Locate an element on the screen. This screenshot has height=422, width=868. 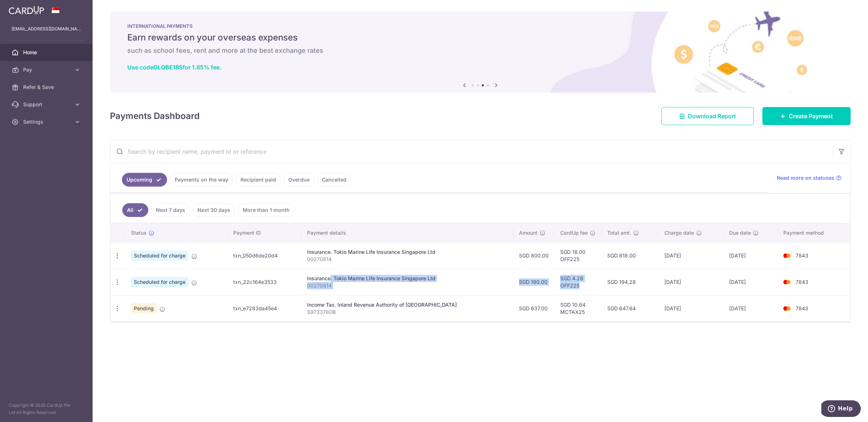
input: Search by recipient name, payment id or reference is located at coordinates (471, 151).